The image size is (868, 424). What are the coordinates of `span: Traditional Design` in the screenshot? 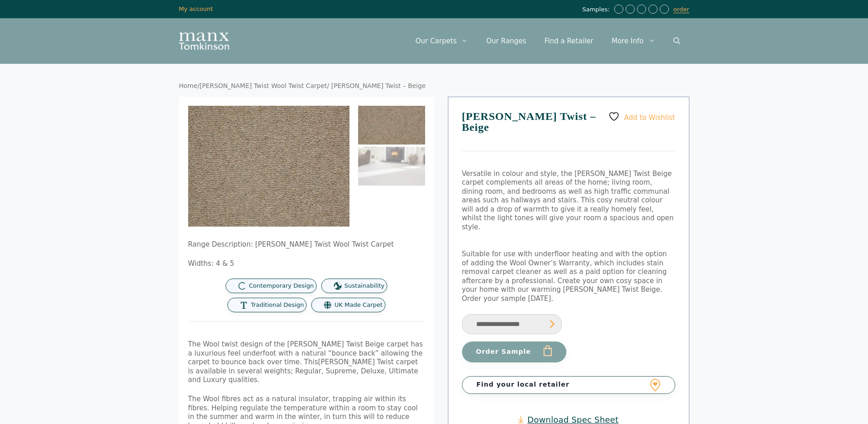 It's located at (277, 305).